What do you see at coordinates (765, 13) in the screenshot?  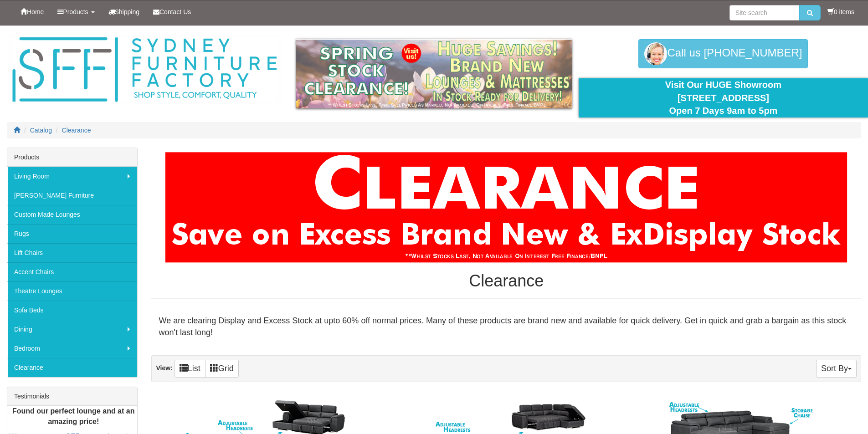 I see `input: Site search` at bounding box center [765, 13].